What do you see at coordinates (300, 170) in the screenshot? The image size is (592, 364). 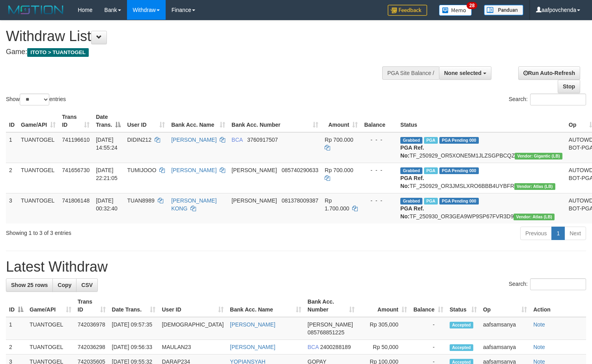 I see `span: Copy 085740290633 to clipboard` at bounding box center [300, 170].